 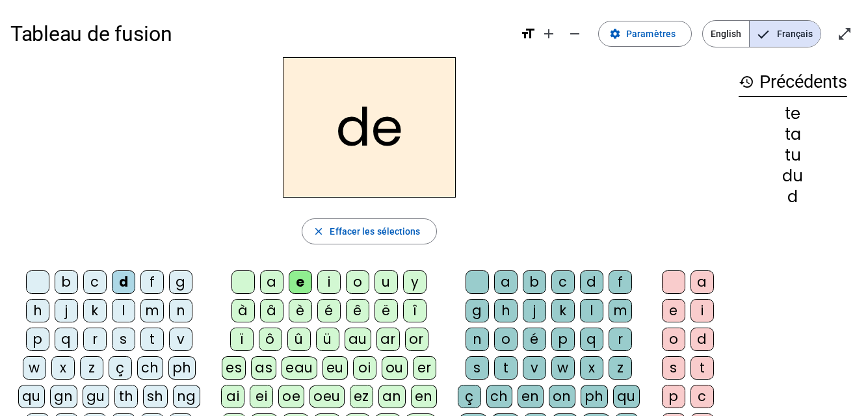 I want to click on h1: Tableau de fusion, so click(x=260, y=34).